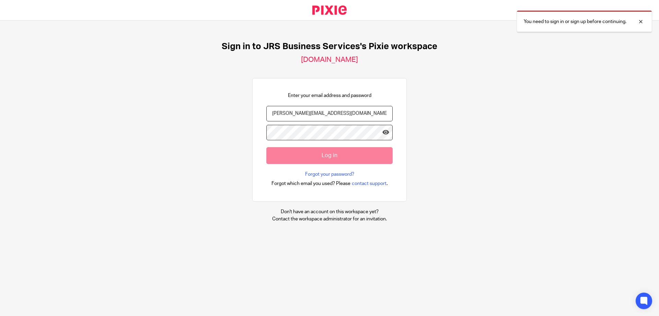 The image size is (659, 316). Describe the element at coordinates (330, 113) in the screenshot. I see `input: name@example.com` at that location.